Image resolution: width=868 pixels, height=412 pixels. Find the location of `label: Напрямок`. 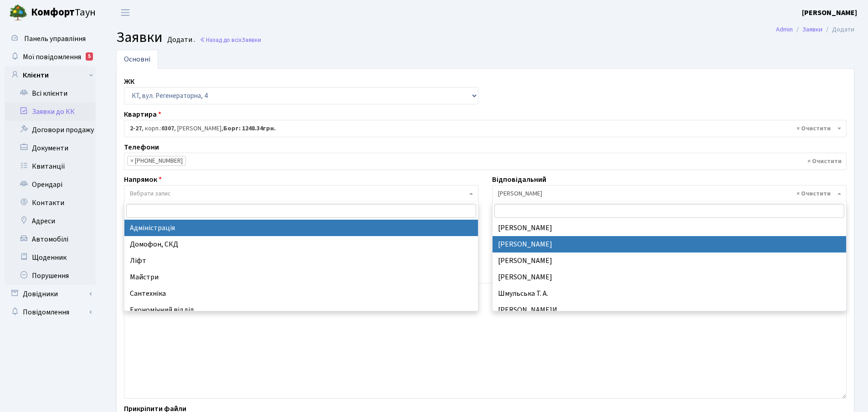

label: Напрямок is located at coordinates (143, 179).